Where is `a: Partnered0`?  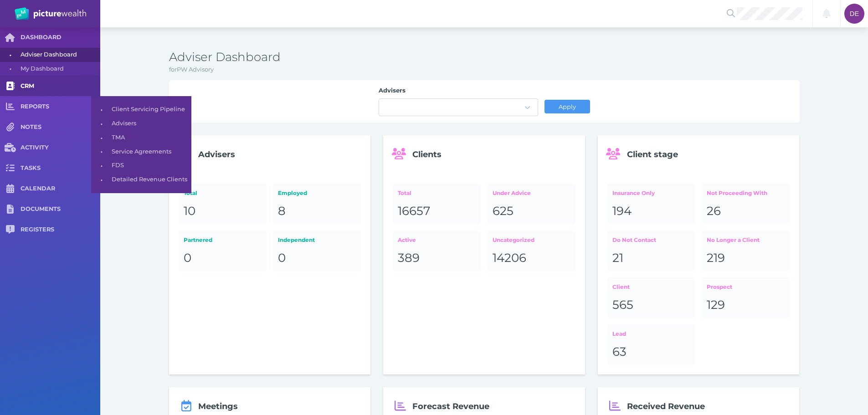 a: Partnered0 is located at coordinates (222, 251).